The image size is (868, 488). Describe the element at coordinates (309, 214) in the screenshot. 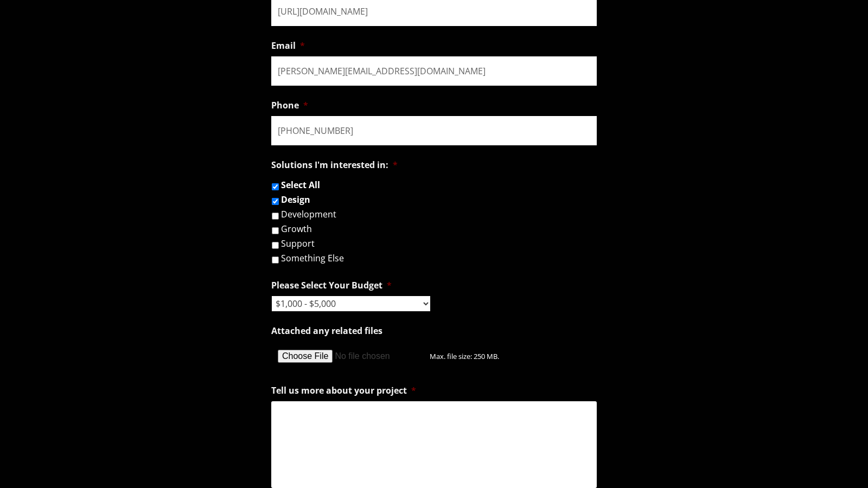

I see `label: Development` at that location.